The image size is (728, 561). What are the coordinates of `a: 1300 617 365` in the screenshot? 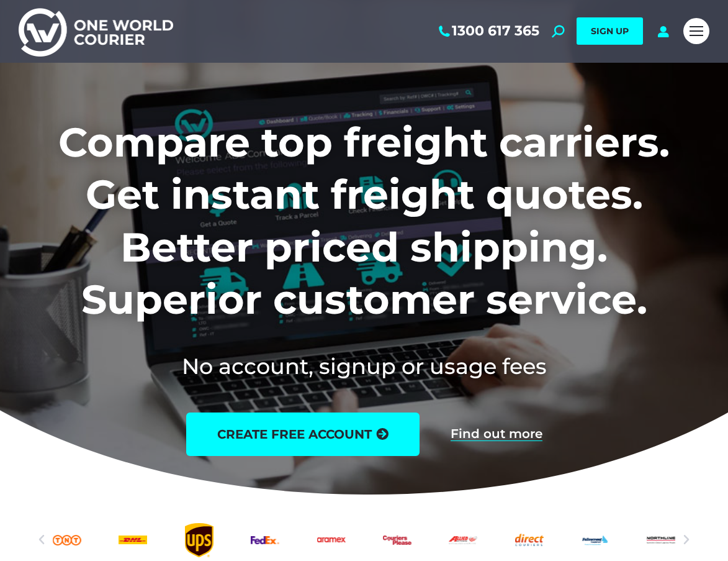 It's located at (488, 31).